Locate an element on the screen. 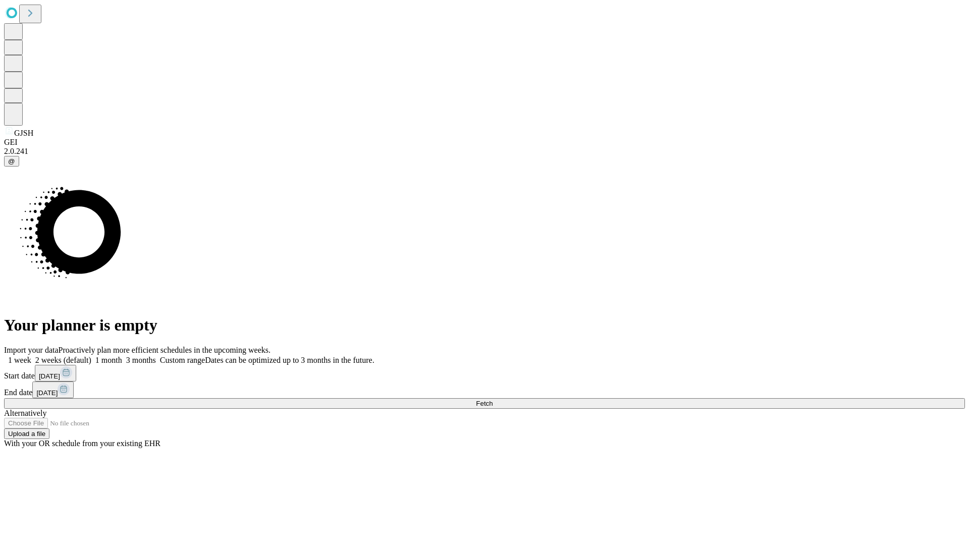 Image resolution: width=969 pixels, height=545 pixels. span: Custom range is located at coordinates (182, 360).